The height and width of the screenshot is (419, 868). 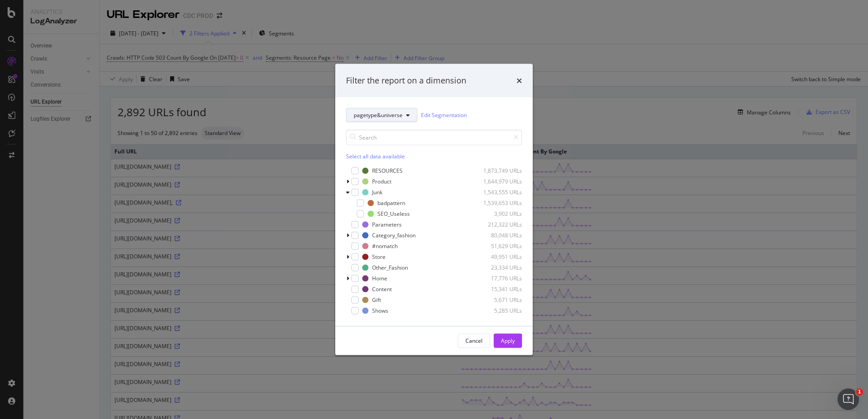 I want to click on div: 1,539,653 URLs, so click(x=500, y=203).